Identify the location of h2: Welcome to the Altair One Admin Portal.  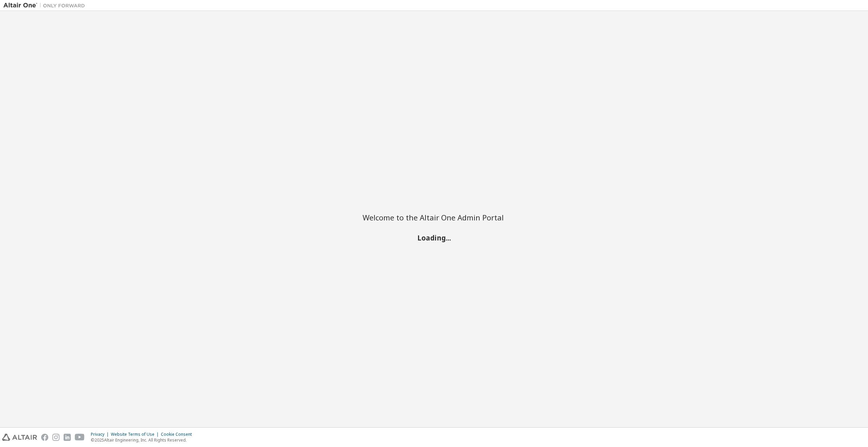
(434, 217).